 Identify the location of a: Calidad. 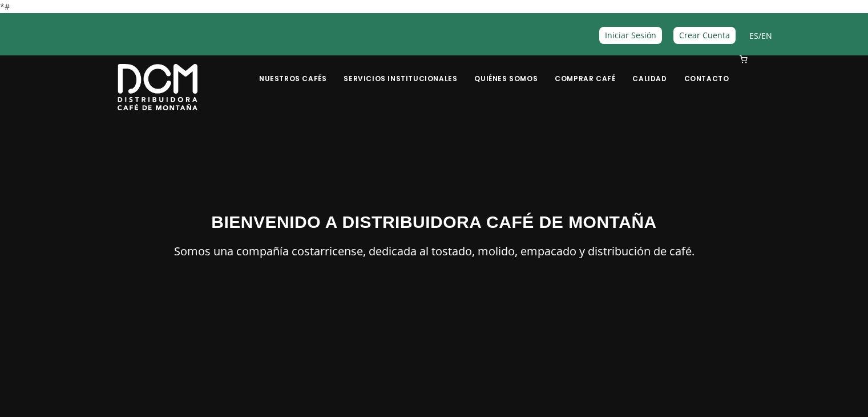
(650, 70).